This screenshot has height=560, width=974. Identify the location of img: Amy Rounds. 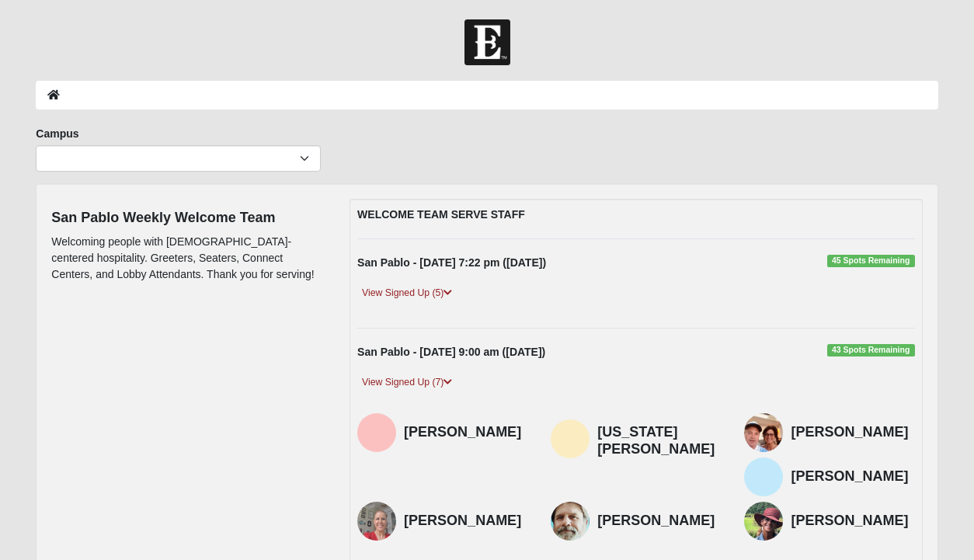
(763, 432).